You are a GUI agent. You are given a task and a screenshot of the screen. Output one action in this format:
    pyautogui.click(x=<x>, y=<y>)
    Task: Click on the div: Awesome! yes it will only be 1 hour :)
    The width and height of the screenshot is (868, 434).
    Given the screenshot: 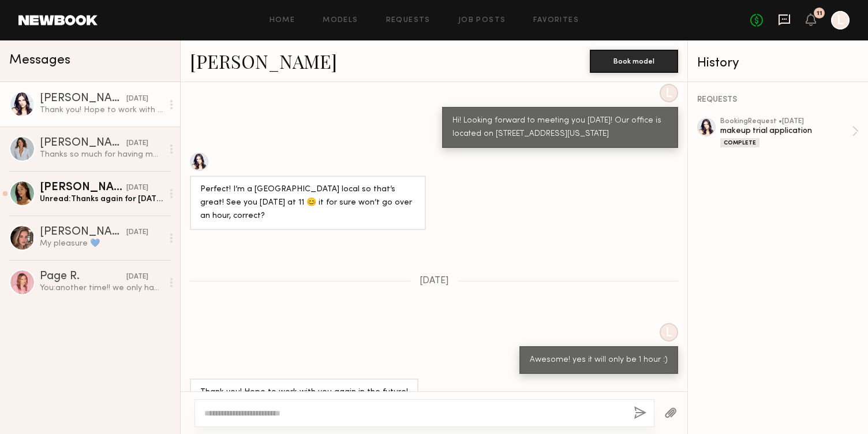 What is the action you would take?
    pyautogui.click(x=599, y=360)
    